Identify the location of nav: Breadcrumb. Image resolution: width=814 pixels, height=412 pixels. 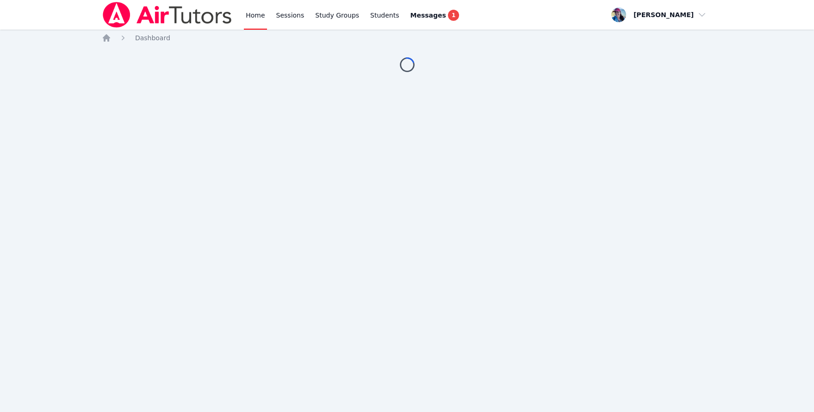
(407, 38).